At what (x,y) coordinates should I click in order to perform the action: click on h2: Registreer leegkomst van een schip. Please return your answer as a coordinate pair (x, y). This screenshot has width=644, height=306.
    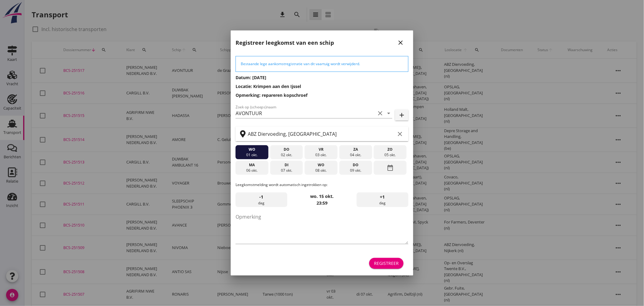
    Looking at the image, I should click on (284, 43).